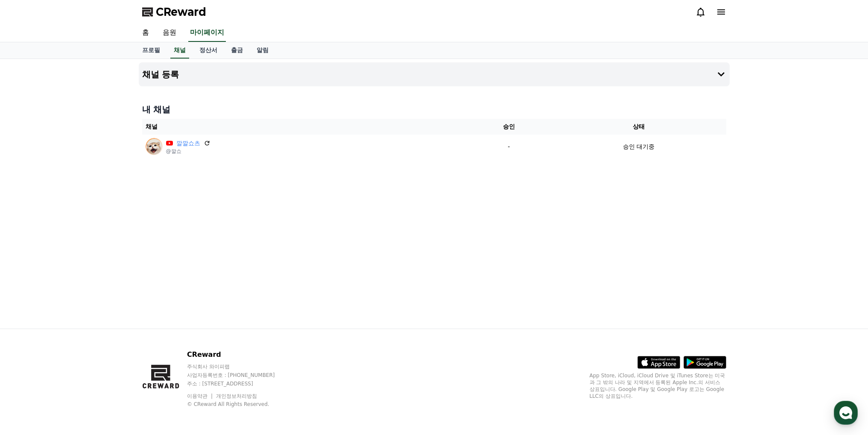 This screenshot has width=868, height=435. I want to click on a: 개인정보처리방침, so click(236, 396).